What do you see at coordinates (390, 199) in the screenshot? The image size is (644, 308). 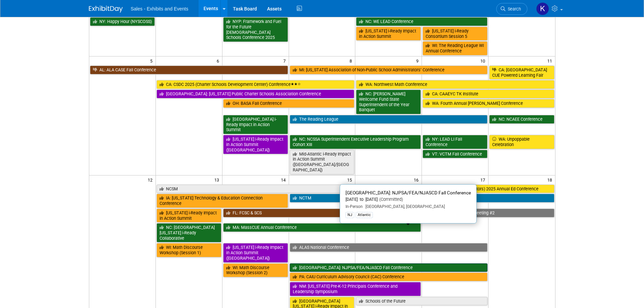 I see `span: (Committed)` at bounding box center [390, 199].